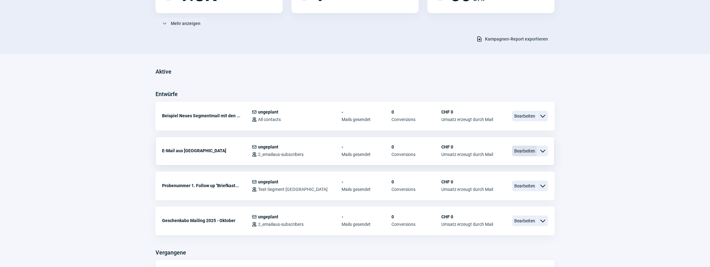 This screenshot has width=710, height=267. What do you see at coordinates (207, 220) in the screenshot?
I see `div: Geschenkabo Mailing 2025 - Oktober` at bounding box center [207, 220].